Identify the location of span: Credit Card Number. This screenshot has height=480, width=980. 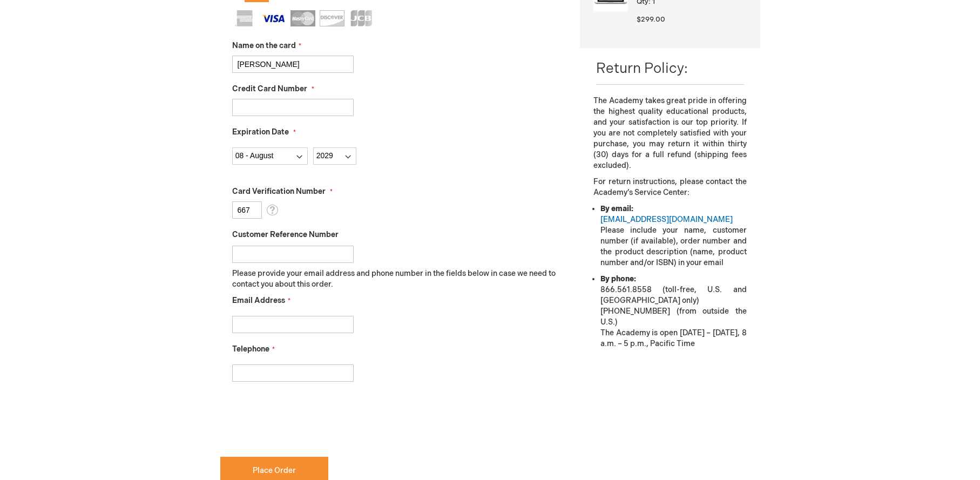
(269, 88).